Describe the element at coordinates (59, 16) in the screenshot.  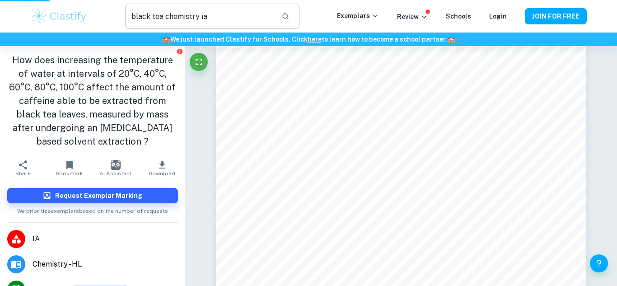
I see `a: Clastify logo` at that location.